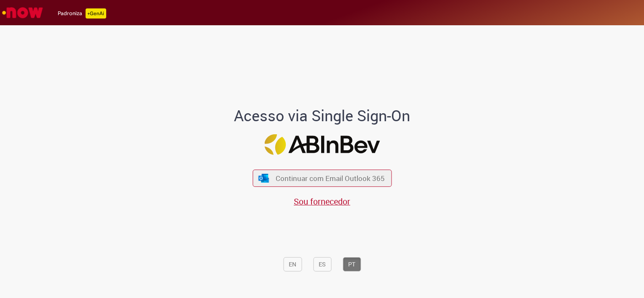 The image size is (644, 298). I want to click on button: EN, so click(293, 265).